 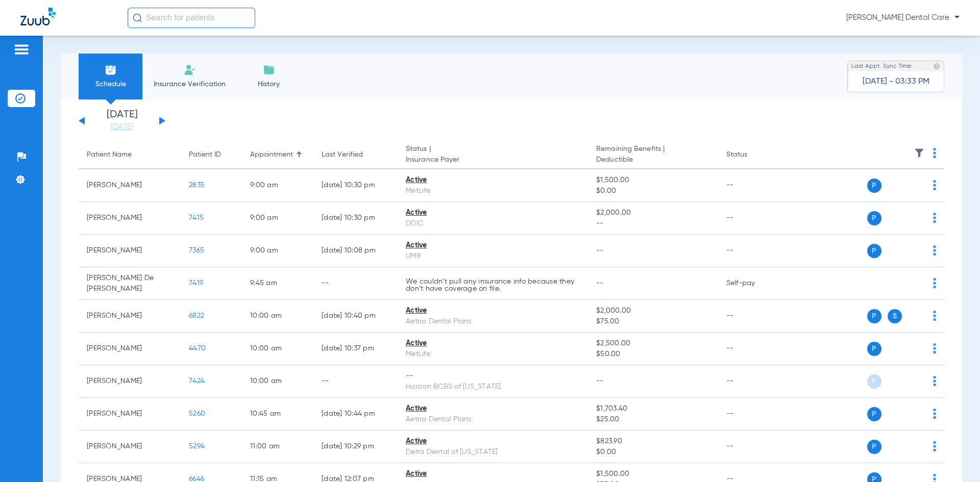 What do you see at coordinates (197, 381) in the screenshot?
I see `span: 7424` at bounding box center [197, 381].